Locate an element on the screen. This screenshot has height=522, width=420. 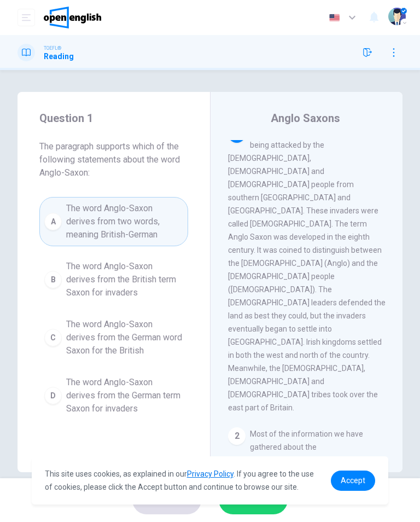
span: The word Anglo-Saxon derives from the British term Saxon for invaders is located at coordinates (125, 279).